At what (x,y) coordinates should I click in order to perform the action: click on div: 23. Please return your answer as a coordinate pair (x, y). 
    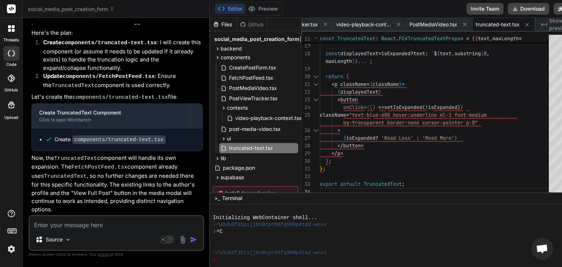
    Looking at the image, I should click on (306, 100).